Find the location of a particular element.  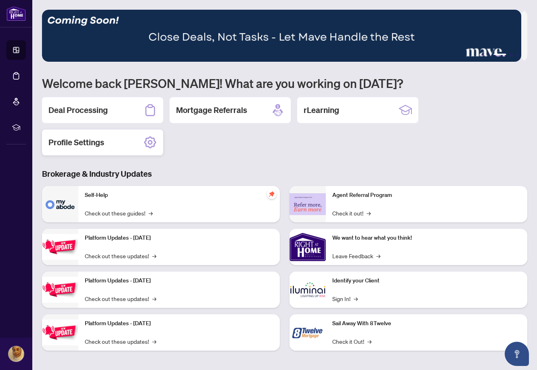

img: Platform Updates - July 8, 2025 is located at coordinates (60, 289).